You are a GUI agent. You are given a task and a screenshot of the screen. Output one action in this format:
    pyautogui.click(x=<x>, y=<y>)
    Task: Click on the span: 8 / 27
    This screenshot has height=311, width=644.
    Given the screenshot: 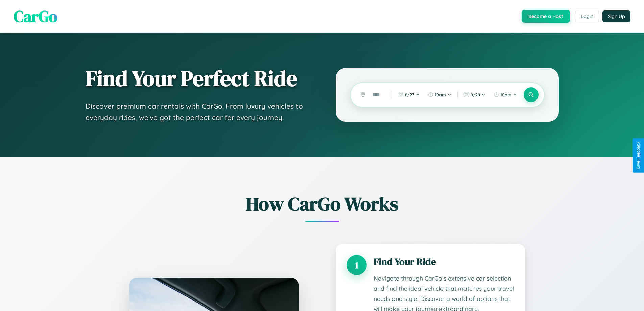 What is the action you would take?
    pyautogui.click(x=410, y=95)
    